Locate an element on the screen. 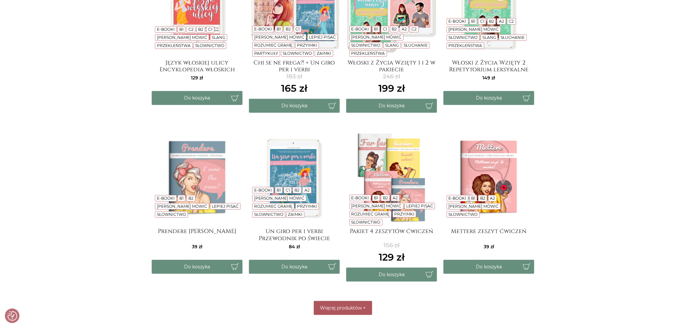 Image resolution: width=686 pixels, height=328 pixels. h4: Chi se ne frega?! + Un giro per i verbi is located at coordinates (294, 66).